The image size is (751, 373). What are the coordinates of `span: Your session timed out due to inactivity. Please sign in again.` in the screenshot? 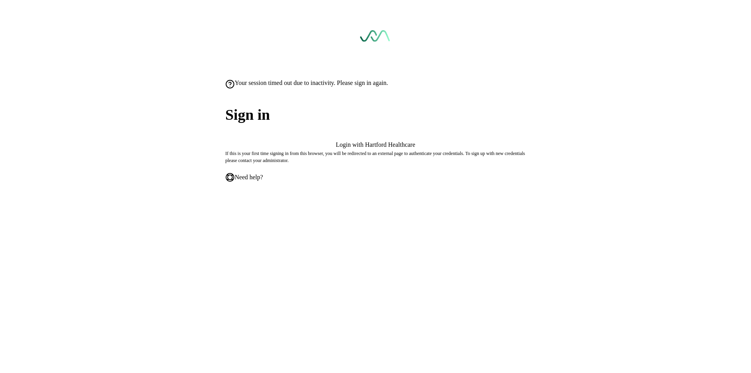 It's located at (311, 83).